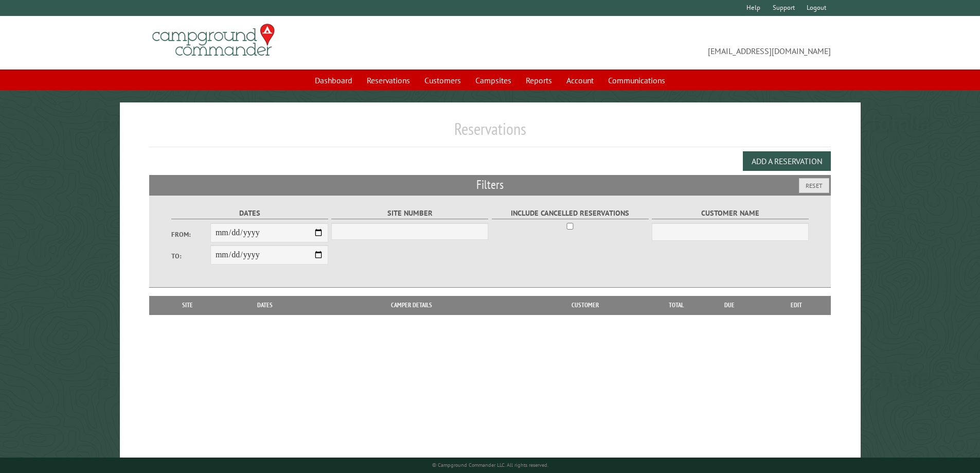  Describe the element at coordinates (333, 80) in the screenshot. I see `a: Dashboard` at that location.